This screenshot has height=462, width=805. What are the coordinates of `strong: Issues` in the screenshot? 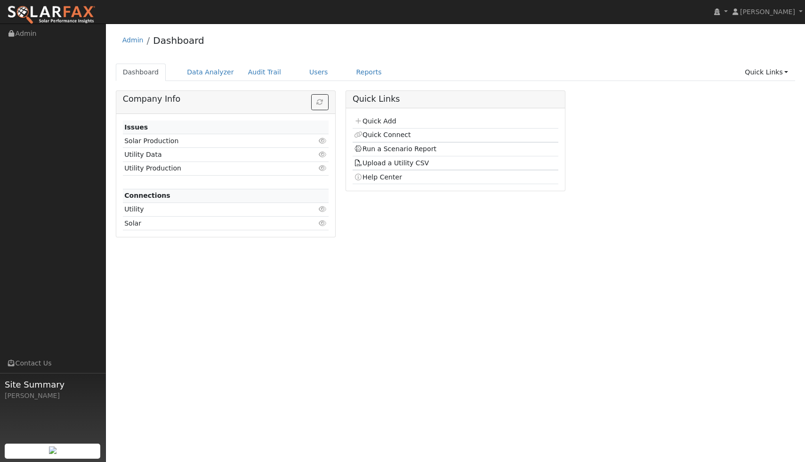 It's located at (136, 127).